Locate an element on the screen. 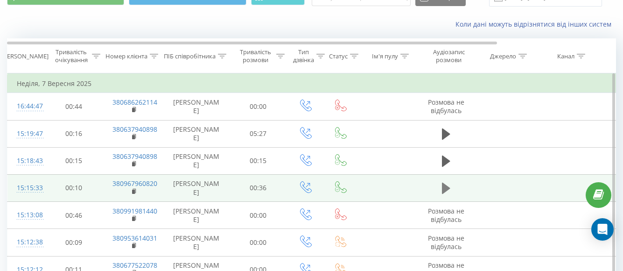 This screenshot has width=623, height=271. div: Джерело is located at coordinates (503, 56).